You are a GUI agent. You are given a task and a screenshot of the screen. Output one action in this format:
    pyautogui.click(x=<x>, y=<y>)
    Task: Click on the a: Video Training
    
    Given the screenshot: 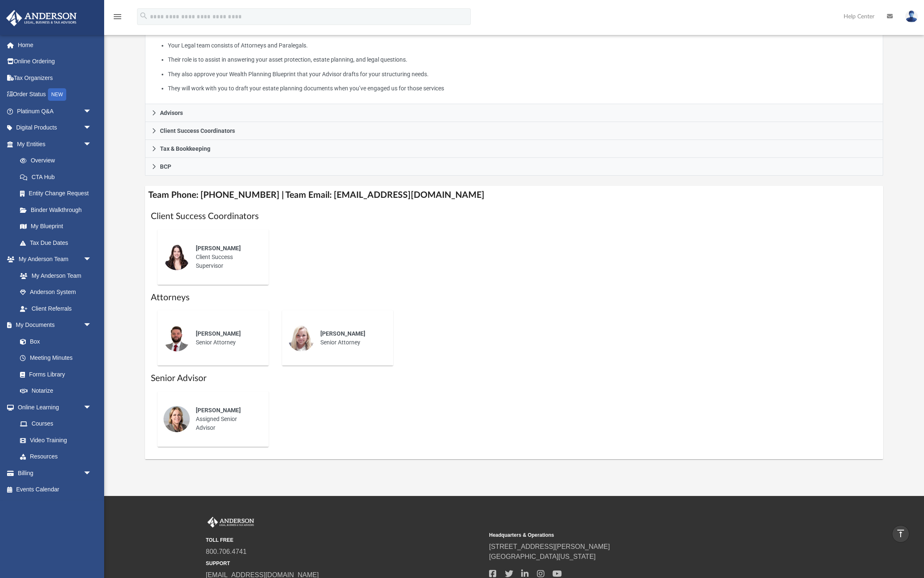 What is the action you would take?
    pyautogui.click(x=54, y=440)
    